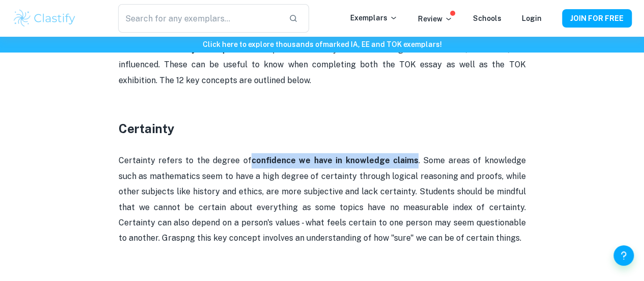  Describe the element at coordinates (322, 64) in the screenshot. I see `p: TOK contains which help students analyze how knowledge is constructed, evaluated, and influenced....` at that location.